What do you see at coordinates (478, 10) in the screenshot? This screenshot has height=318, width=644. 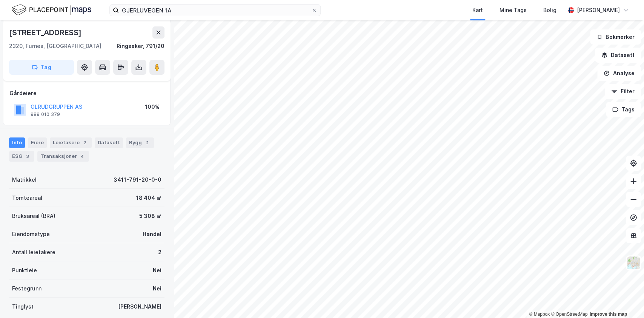 I see `div: Kart` at bounding box center [478, 10].